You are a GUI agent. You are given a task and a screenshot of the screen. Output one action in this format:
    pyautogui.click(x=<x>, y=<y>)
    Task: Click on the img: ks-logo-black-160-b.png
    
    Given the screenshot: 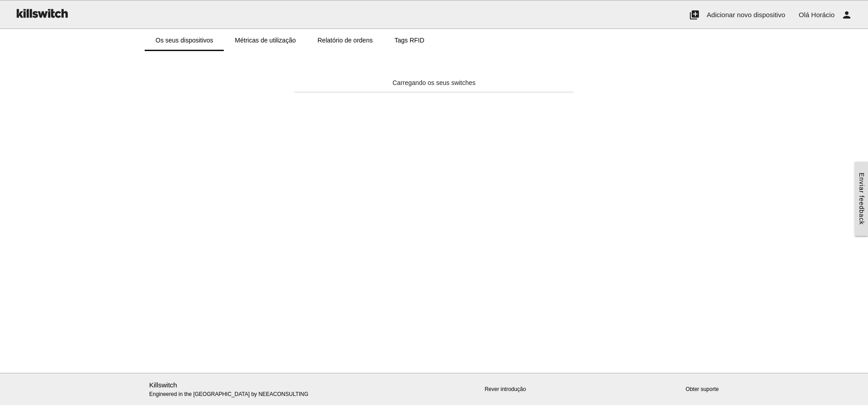 What is the action you would take?
    pyautogui.click(x=41, y=13)
    